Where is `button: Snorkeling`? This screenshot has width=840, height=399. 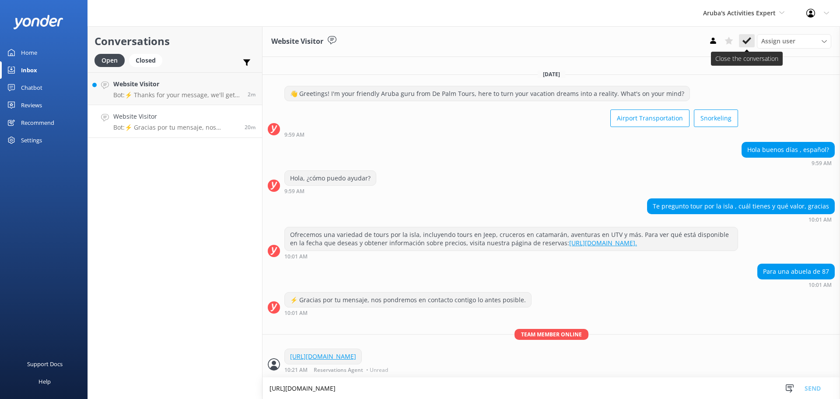 button: Snorkeling is located at coordinates (716, 118).